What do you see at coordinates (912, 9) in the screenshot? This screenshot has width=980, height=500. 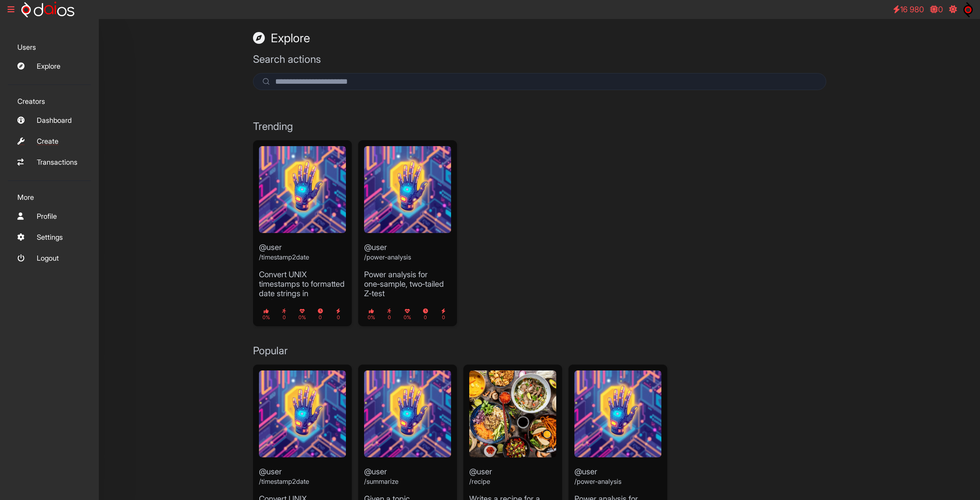 I see `span: 16 980` at bounding box center [912, 9].